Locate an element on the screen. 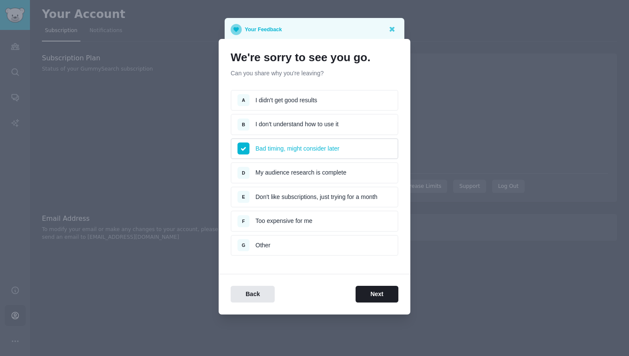 The image size is (629, 356). span: F is located at coordinates (243, 221).